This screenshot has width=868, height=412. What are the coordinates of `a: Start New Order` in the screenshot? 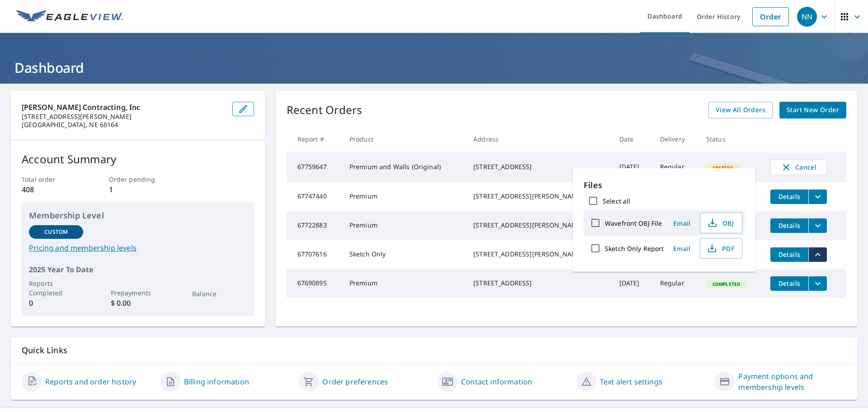 It's located at (813, 110).